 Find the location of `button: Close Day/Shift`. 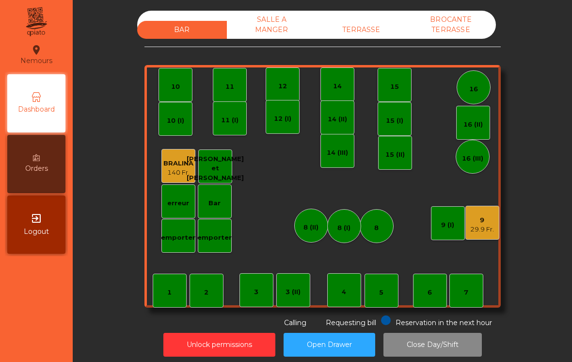

button: Close Day/Shift is located at coordinates (433, 344).